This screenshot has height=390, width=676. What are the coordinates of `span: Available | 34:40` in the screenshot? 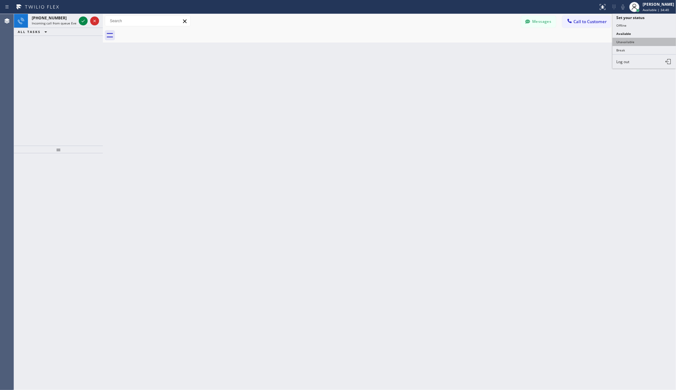 It's located at (655, 10).